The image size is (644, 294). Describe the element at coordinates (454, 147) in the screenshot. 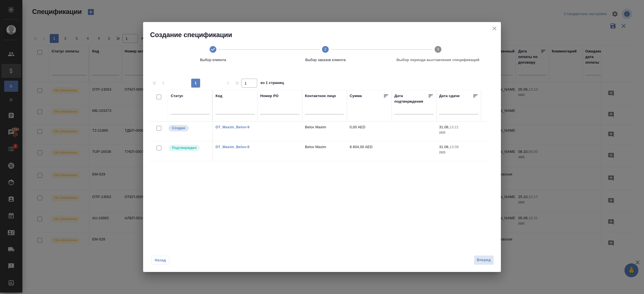

I see `p: 13:08` at that location.